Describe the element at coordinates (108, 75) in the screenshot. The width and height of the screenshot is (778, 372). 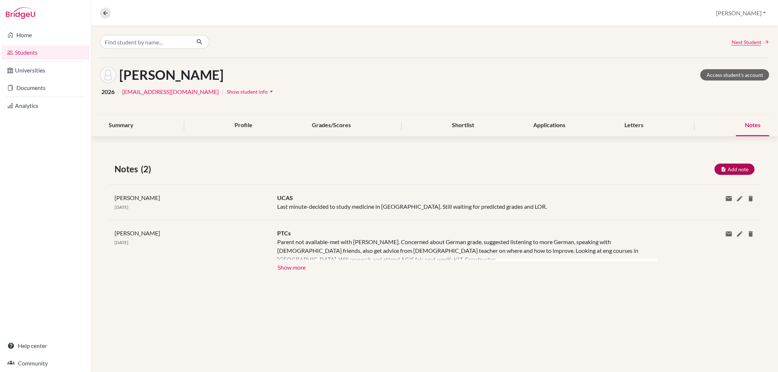
I see `img: Hyungeon Chung's avatar` at that location.